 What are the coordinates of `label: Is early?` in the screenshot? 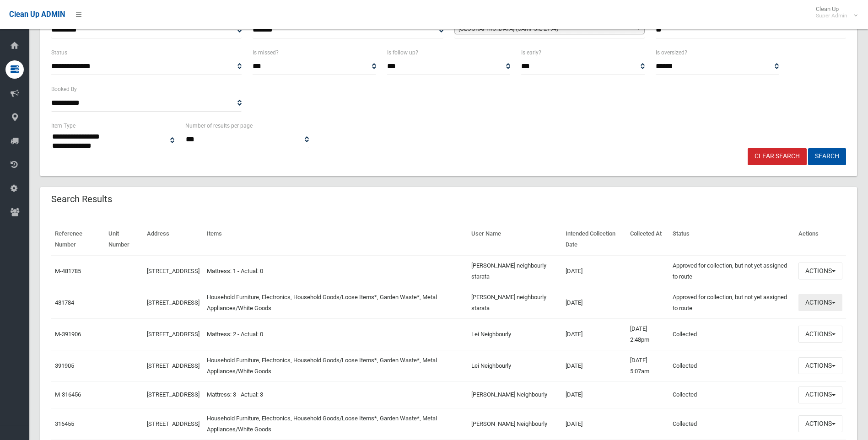 It's located at (531, 53).